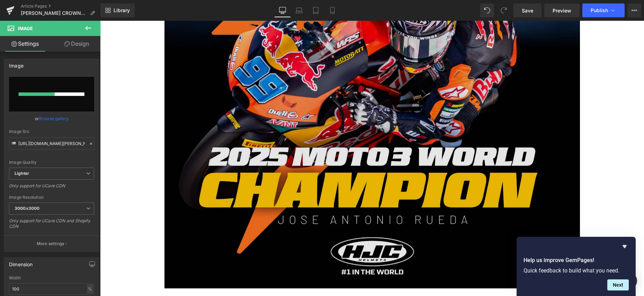  What do you see at coordinates (51, 288) in the screenshot?
I see `input: auto` at bounding box center [51, 288].